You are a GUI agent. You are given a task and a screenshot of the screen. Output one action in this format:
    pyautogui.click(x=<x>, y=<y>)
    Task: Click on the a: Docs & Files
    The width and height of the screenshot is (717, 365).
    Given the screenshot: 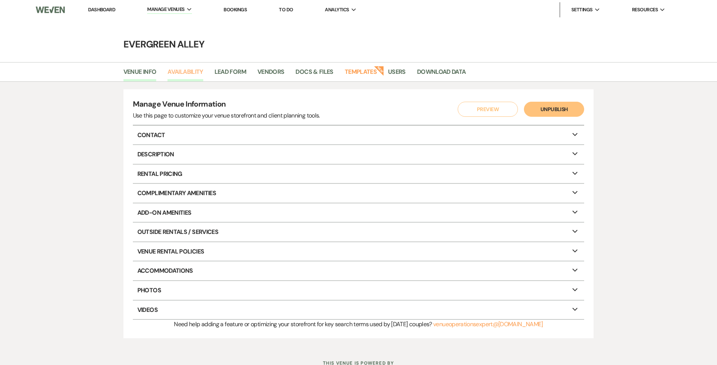 What is the action you would take?
    pyautogui.click(x=314, y=74)
    